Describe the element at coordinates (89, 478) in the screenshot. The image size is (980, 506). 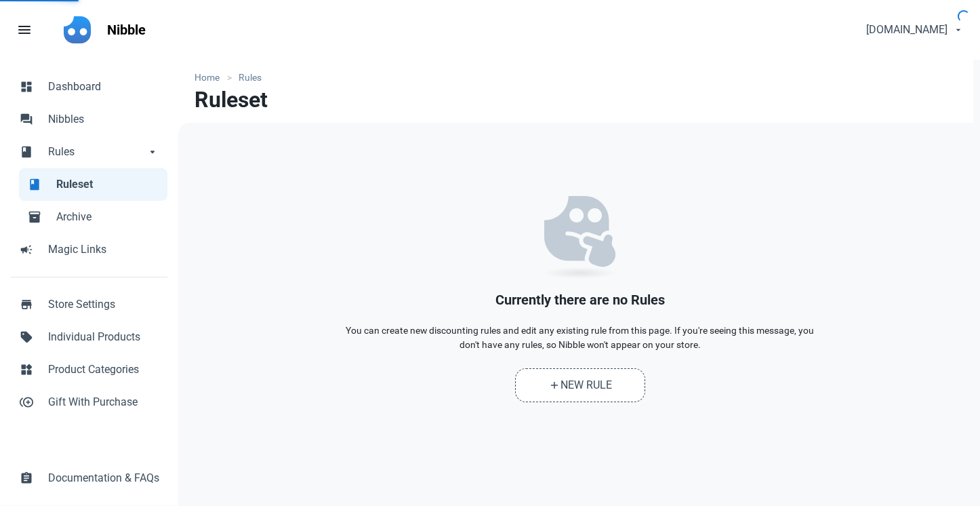
I see `a: assignmentDocumentation & FAQs` at that location.